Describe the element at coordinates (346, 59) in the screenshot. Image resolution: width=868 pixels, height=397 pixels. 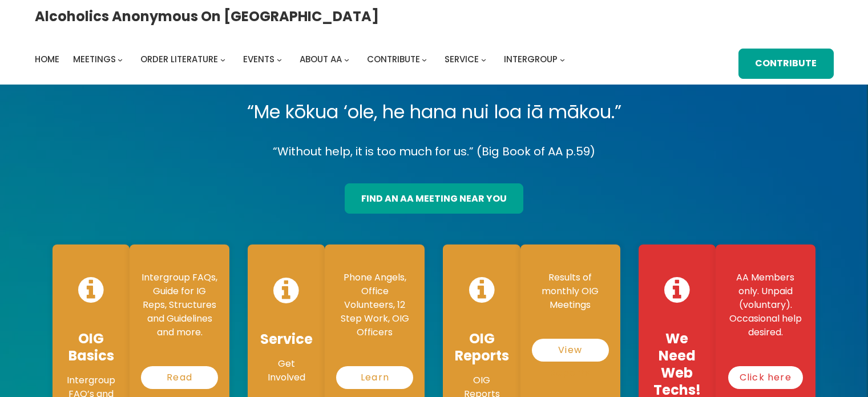
I see `button: About AA submenu` at that location.